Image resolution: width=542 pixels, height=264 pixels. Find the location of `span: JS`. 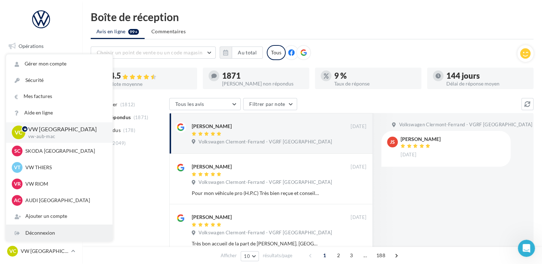

span: JS is located at coordinates (393, 142).